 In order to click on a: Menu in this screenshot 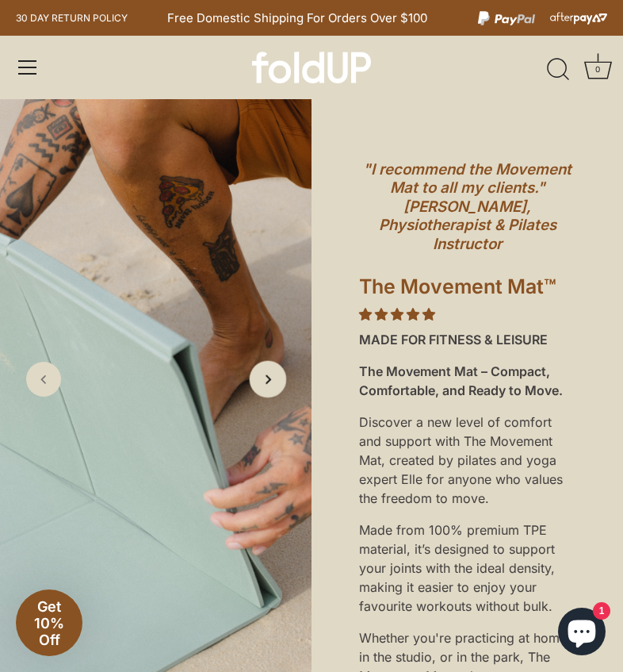, I will do `click(28, 67)`.